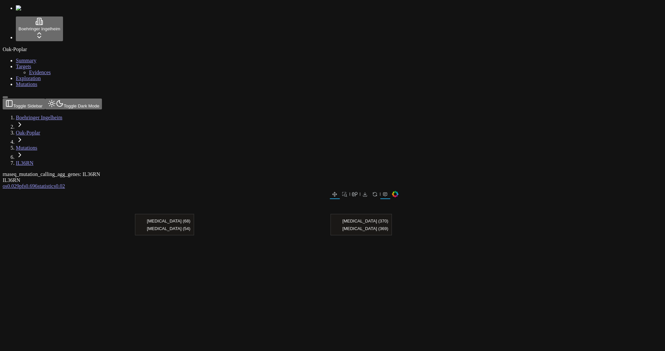 This screenshot has height=351, width=665. What do you see at coordinates (28, 78) in the screenshot?
I see `span: Exploration` at bounding box center [28, 78].